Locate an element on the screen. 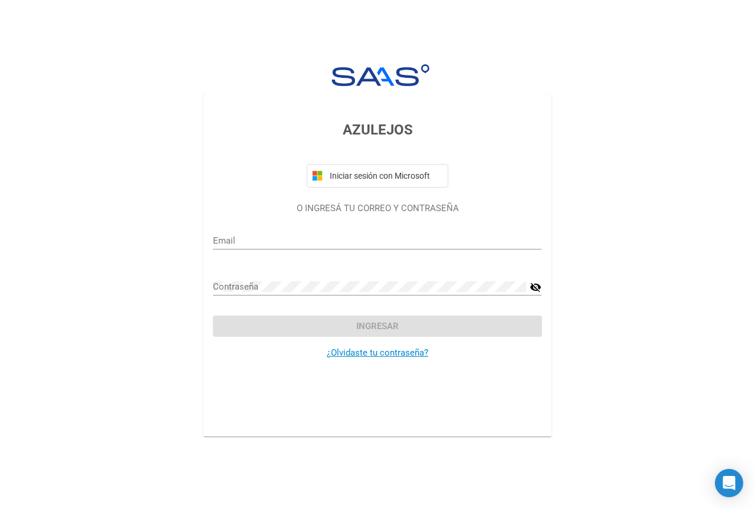  a: ¿Olvidaste tu contraseña? is located at coordinates (378, 353).